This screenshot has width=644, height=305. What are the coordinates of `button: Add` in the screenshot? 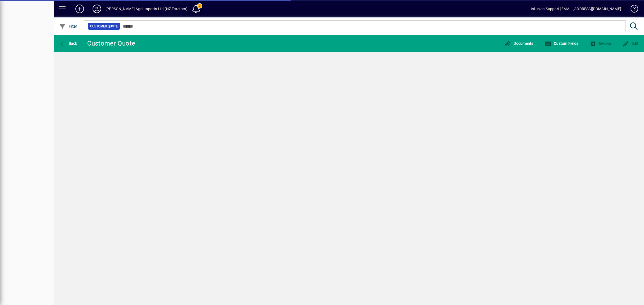 It's located at (80, 9).